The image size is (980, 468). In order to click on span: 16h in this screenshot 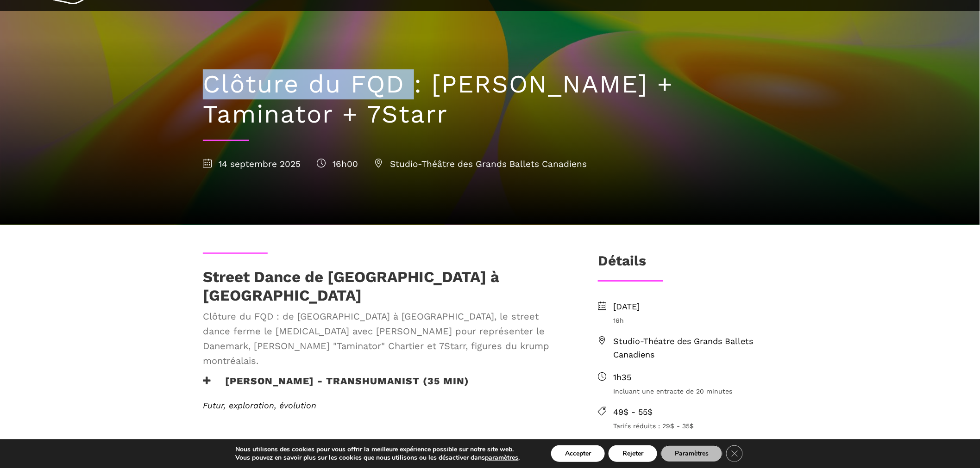, I will do `click(695, 321)`.